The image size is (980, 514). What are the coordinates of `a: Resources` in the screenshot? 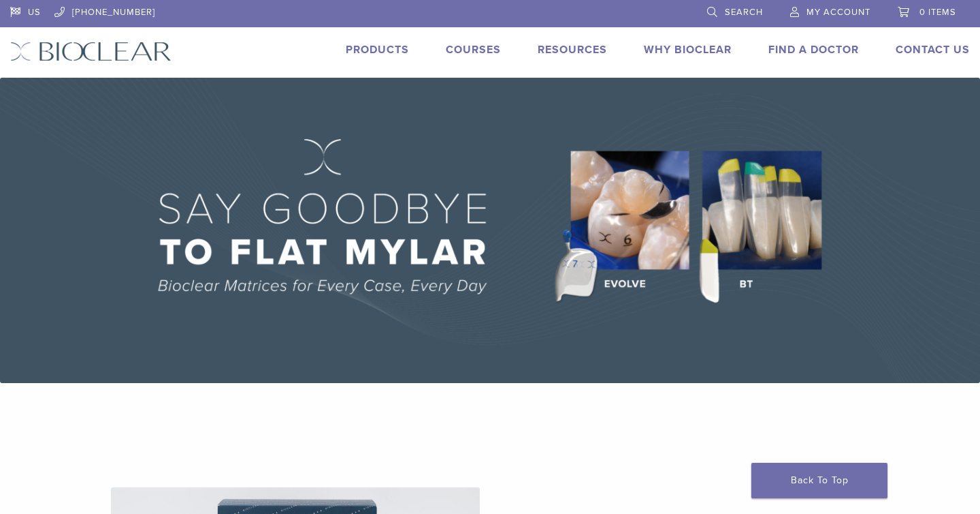 It's located at (573, 50).